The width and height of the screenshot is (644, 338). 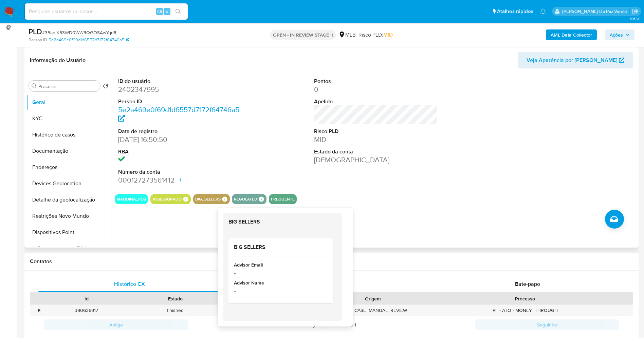 I want to click on button: Histórico de casos, so click(x=68, y=135).